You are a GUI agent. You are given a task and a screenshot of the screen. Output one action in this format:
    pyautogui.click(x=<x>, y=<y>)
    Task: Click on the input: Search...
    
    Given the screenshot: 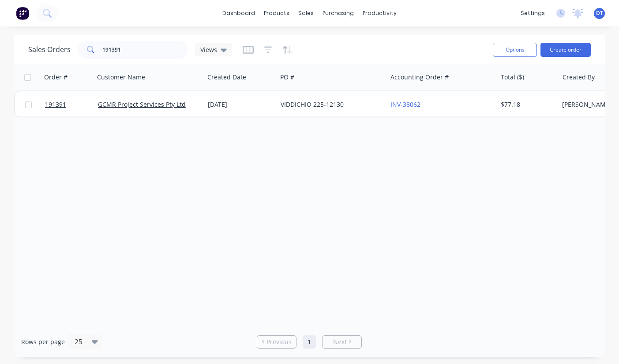 What is the action you would take?
    pyautogui.click(x=145, y=50)
    